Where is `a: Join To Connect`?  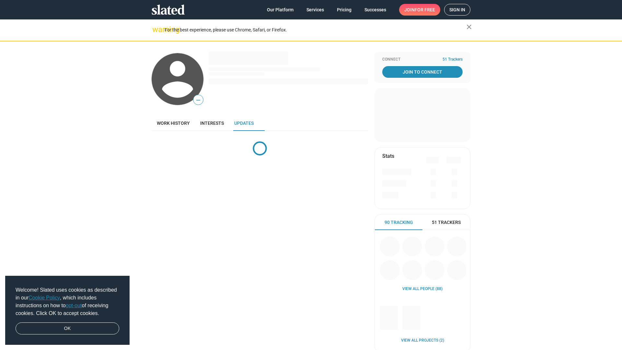 a: Join To Connect is located at coordinates (423, 72).